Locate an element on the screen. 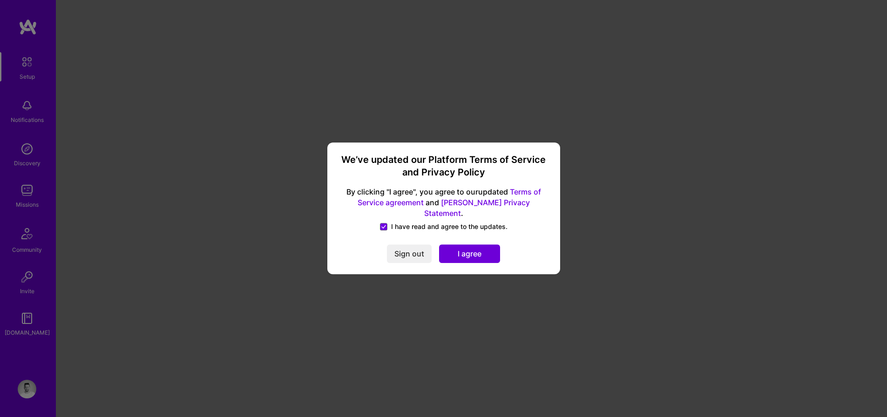  button: I agree is located at coordinates (469, 254).